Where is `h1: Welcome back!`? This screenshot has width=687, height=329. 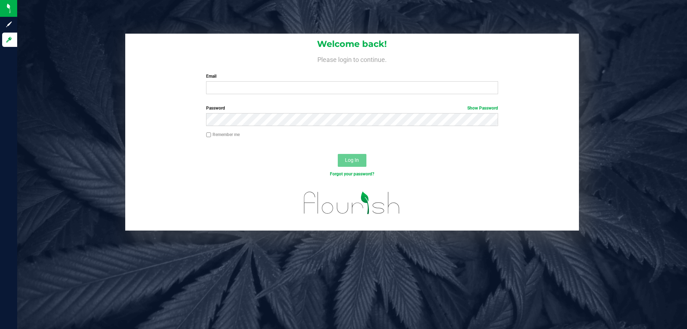
h1: Welcome back! is located at coordinates (352, 44).